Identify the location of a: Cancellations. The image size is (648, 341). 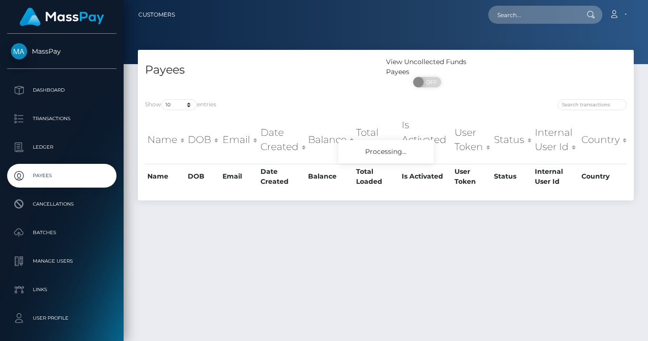
(62, 204).